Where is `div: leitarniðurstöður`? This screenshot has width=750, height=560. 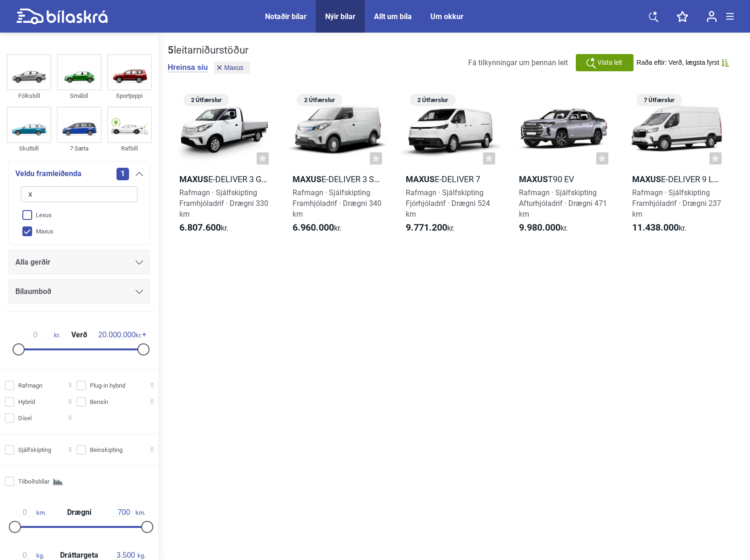
div: leitarniðurstöður is located at coordinates (211, 51).